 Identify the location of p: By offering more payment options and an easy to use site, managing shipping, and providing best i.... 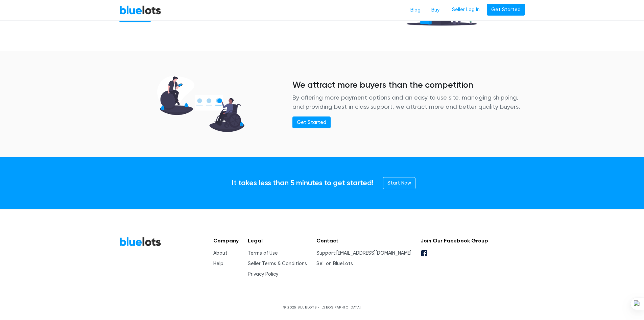
(409, 102).